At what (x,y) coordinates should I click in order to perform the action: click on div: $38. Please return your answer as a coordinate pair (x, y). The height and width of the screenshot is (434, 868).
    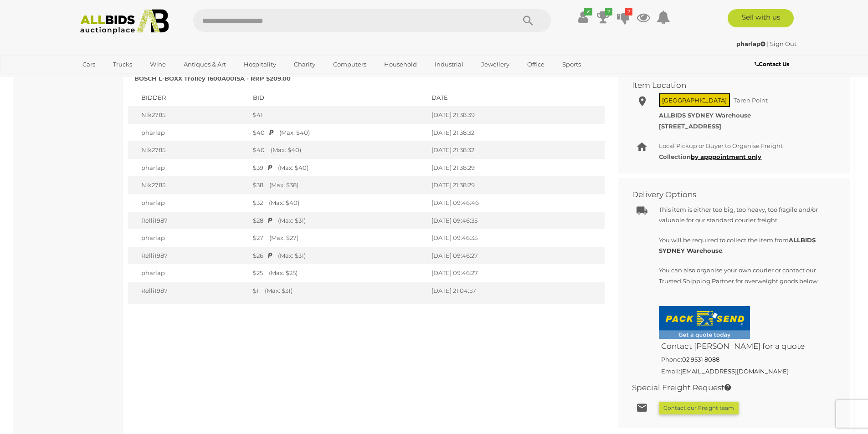
    Looking at the image, I should click on (338, 185).